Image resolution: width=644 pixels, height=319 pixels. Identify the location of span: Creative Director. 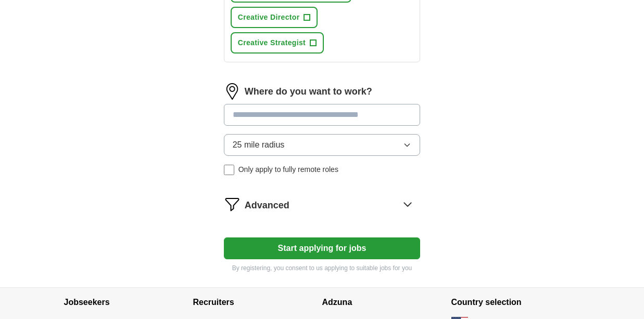
(269, 17).